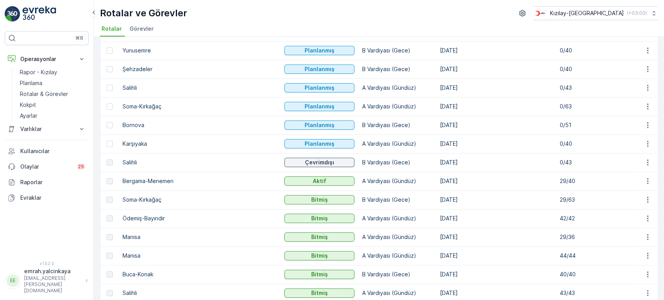 The width and height of the screenshot is (664, 300). What do you see at coordinates (53, 116) in the screenshot?
I see `a: Ayarlar` at bounding box center [53, 116].